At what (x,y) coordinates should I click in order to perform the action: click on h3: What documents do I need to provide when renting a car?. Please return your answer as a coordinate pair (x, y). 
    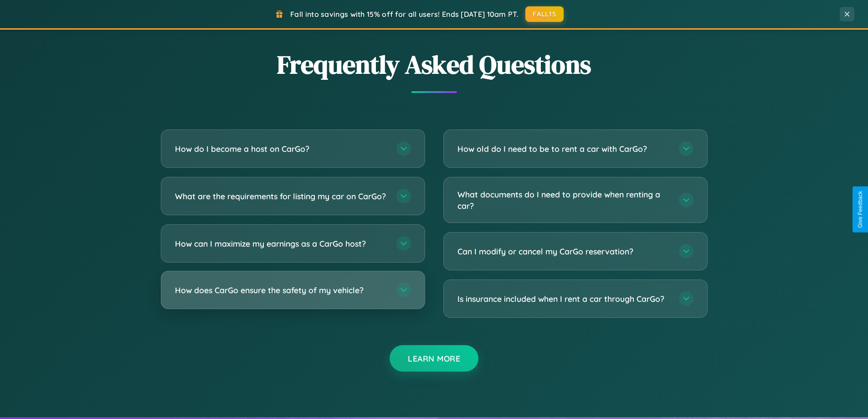
    Looking at the image, I should click on (564, 199).